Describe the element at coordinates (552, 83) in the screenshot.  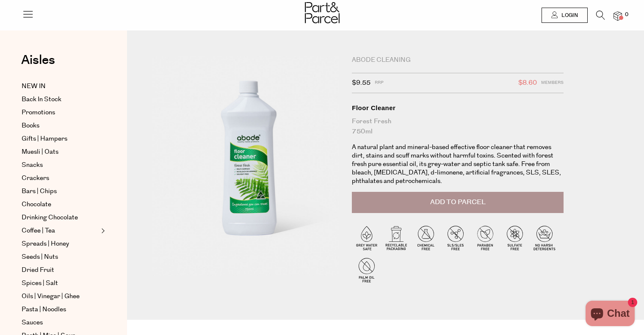
I see `span: Members` at that location.